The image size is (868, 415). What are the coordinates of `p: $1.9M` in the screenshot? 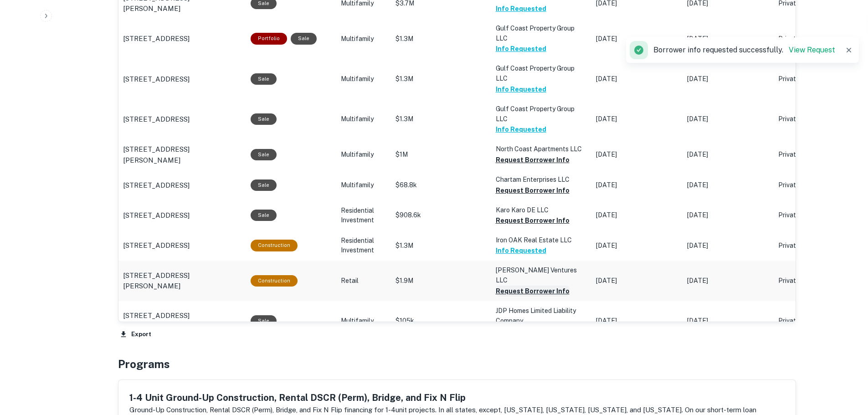 It's located at (441, 280).